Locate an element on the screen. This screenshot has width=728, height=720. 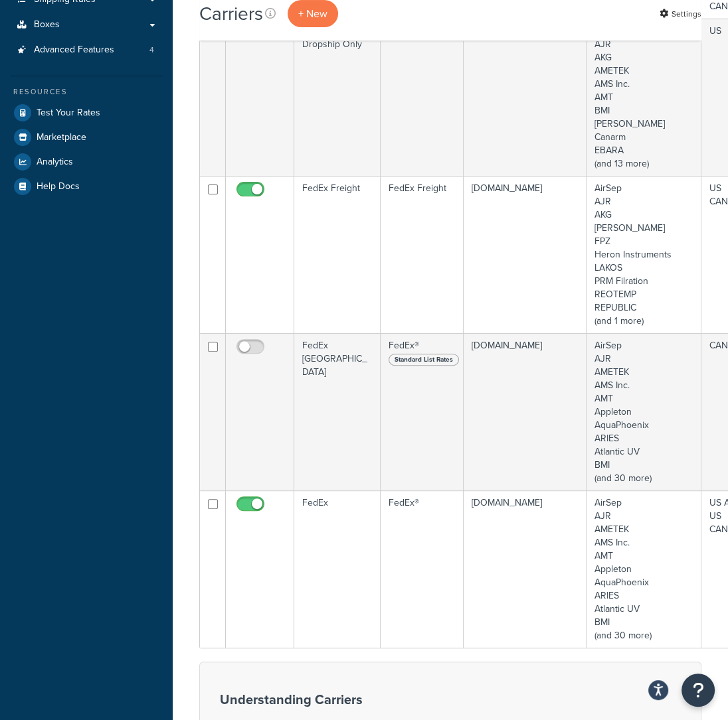
li: Analytics is located at coordinates (86, 162).